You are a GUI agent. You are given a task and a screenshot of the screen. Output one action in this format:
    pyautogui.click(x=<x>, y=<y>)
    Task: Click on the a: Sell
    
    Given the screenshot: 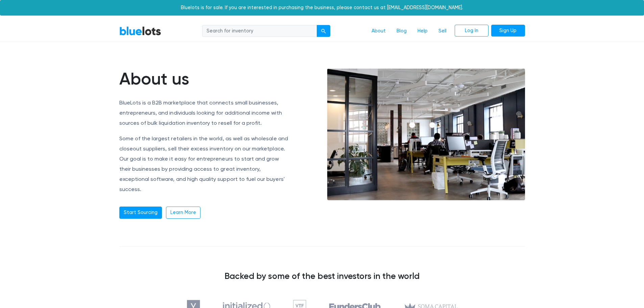 What is the action you would take?
    pyautogui.click(x=442, y=31)
    